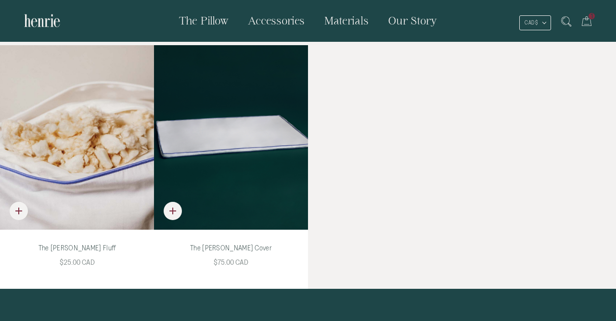  I want to click on span: Our Story, so click(412, 20).